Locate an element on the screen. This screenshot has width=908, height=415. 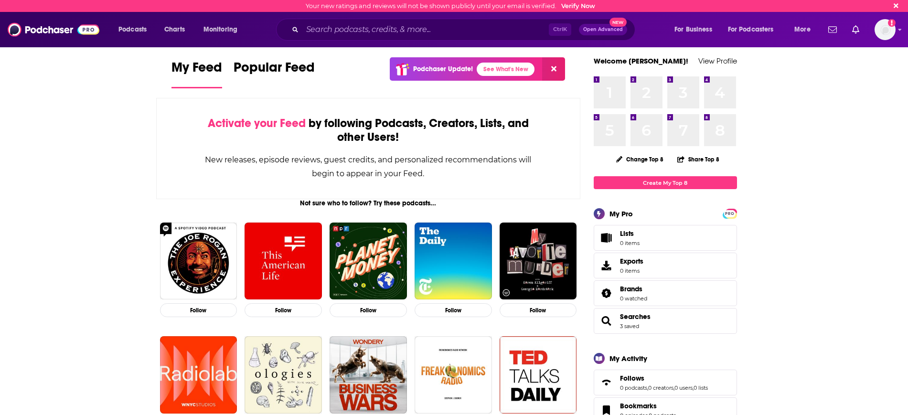
div: by following Podcasts, Creators, Lists, and other Users! is located at coordinates (368, 130).